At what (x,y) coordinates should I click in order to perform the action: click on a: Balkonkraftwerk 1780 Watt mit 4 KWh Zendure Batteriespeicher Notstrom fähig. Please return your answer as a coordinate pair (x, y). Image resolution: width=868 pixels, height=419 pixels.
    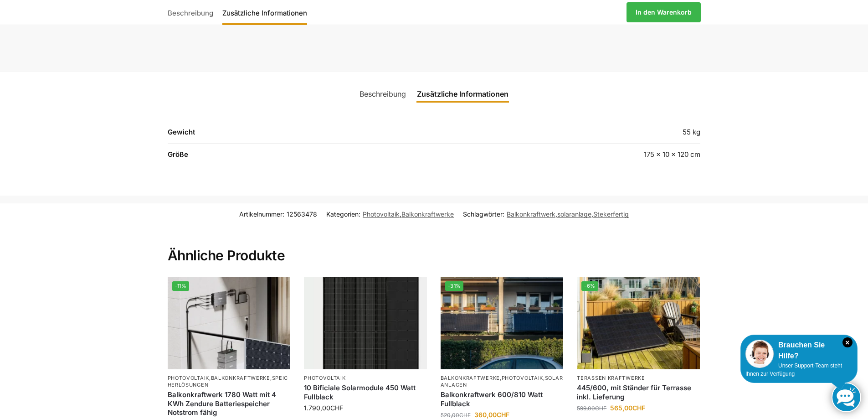
    Looking at the image, I should click on (229, 404).